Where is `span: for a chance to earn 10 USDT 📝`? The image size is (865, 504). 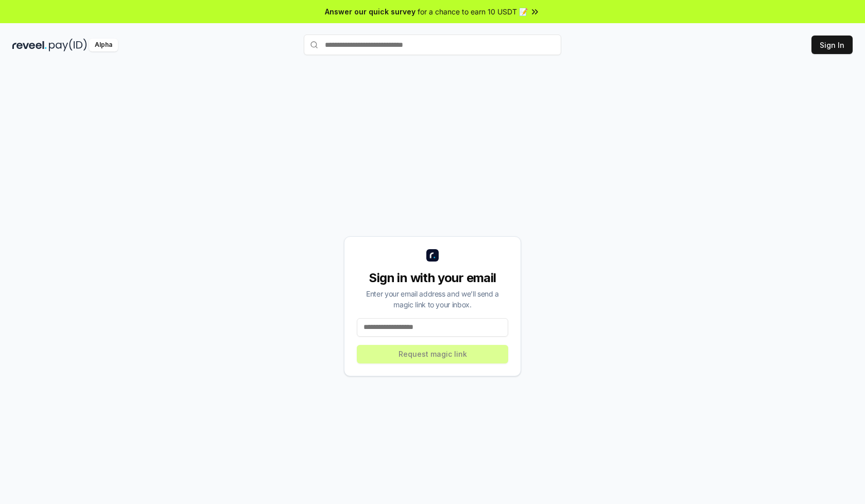 span: for a chance to earn 10 USDT 📝 is located at coordinates (472, 11).